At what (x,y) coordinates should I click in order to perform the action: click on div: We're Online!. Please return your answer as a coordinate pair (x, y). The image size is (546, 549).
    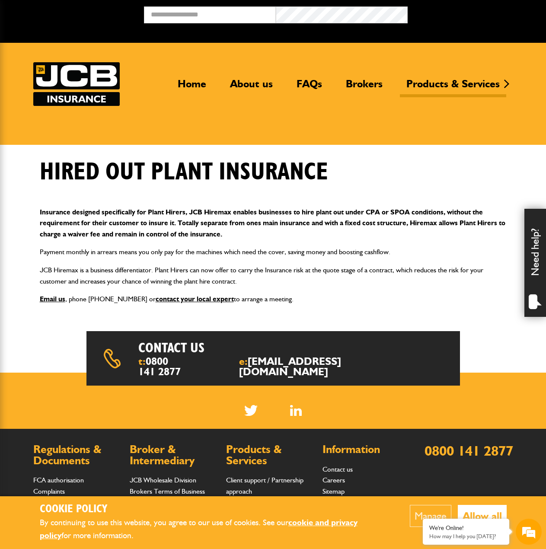
    Looking at the image, I should click on (466, 527).